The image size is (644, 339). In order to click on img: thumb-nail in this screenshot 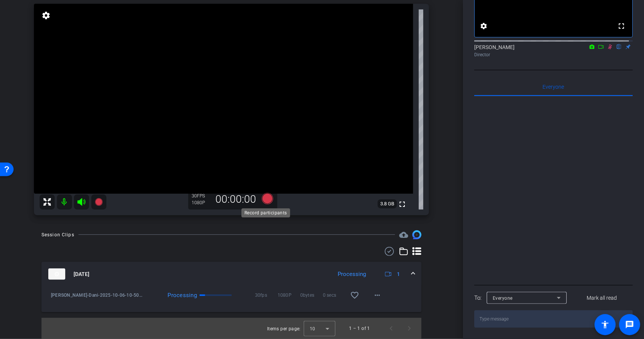, I will do `click(56, 274)`.